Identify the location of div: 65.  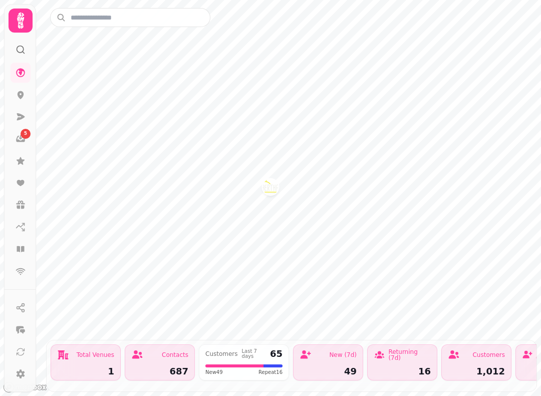
(276, 354).